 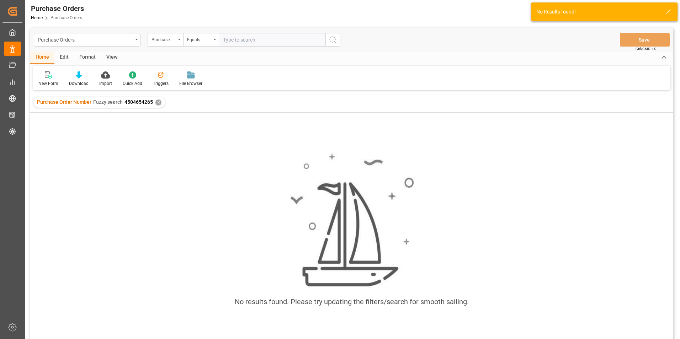 I want to click on div: New Form, so click(x=48, y=84).